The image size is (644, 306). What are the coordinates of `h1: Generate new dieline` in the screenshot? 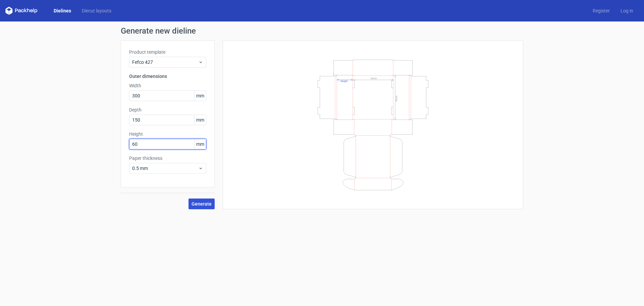 It's located at (322, 31).